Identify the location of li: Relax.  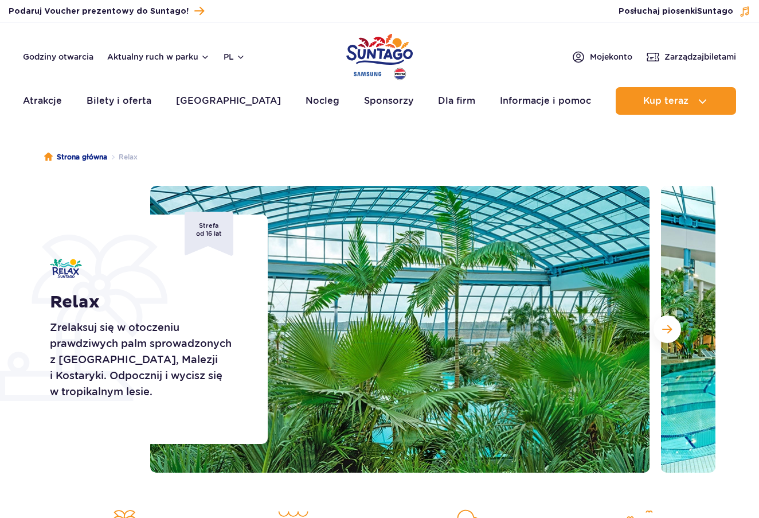
(122, 157).